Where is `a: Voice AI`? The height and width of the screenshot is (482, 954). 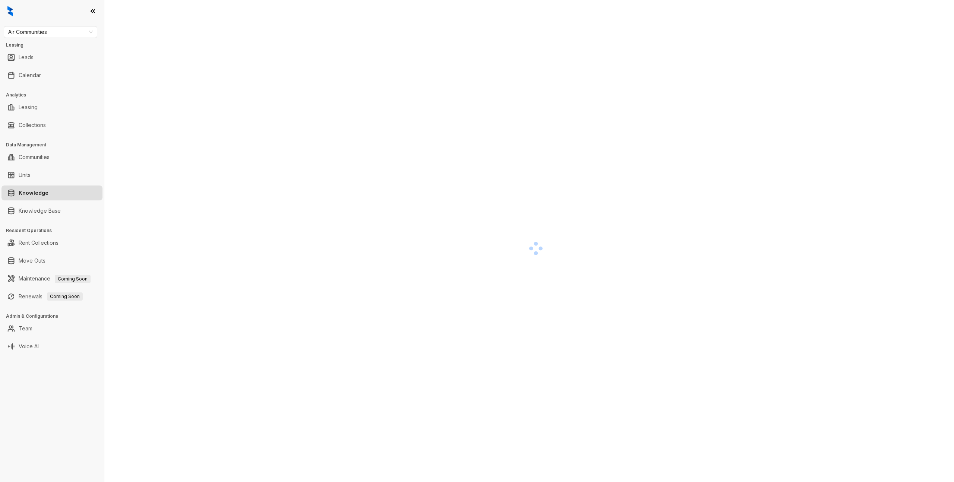 a: Voice AI is located at coordinates (29, 347).